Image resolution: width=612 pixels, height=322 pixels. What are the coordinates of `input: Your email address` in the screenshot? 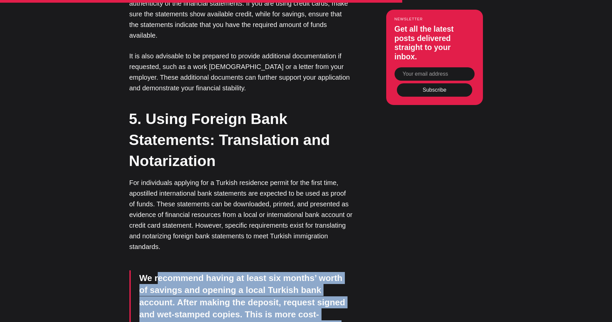 It's located at (435, 74).